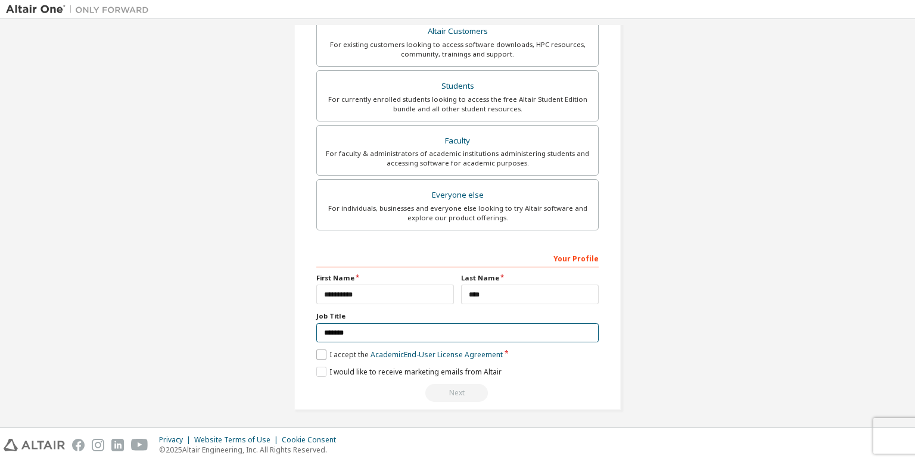 The height and width of the screenshot is (462, 915). What do you see at coordinates (457, 195) in the screenshot?
I see `div: Everyone else` at bounding box center [457, 195].